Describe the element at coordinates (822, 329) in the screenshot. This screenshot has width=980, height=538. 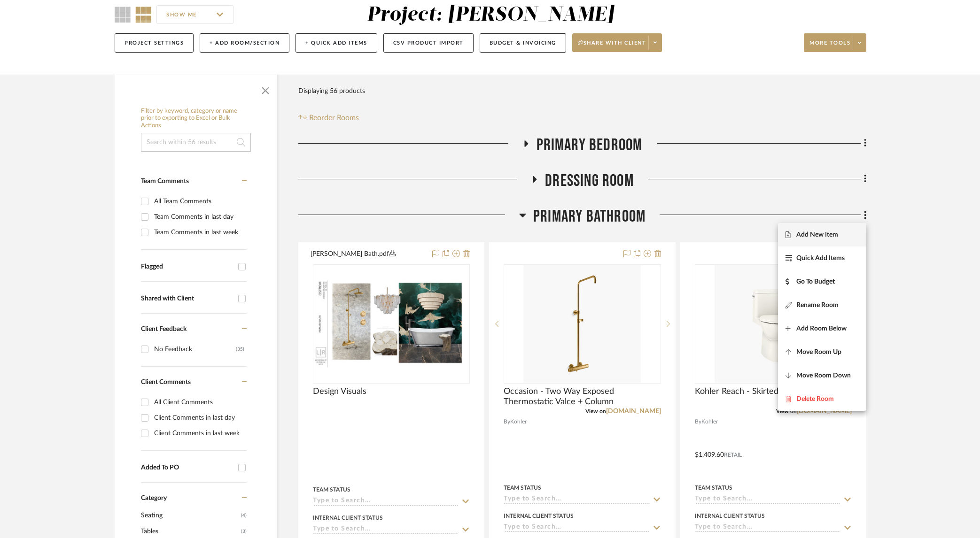
I see `span: Add Room Below` at that location.